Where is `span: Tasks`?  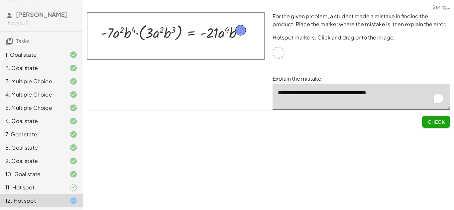 span: Tasks is located at coordinates (23, 41).